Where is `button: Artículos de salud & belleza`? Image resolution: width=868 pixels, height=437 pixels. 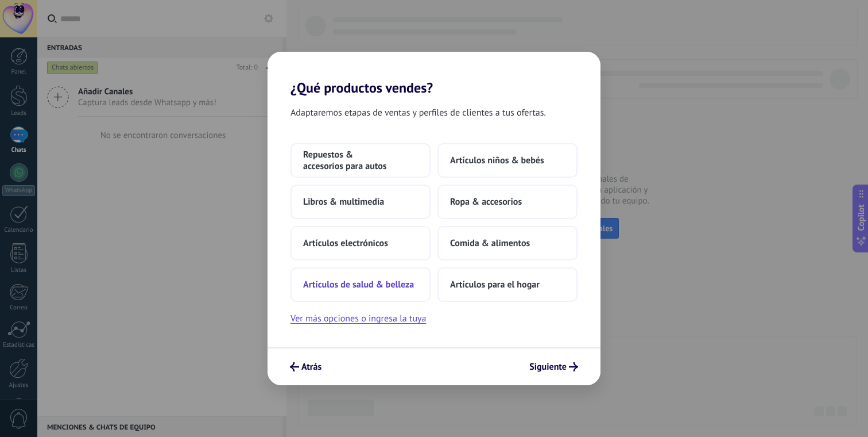
button: Artículos de salud & belleza is located at coordinates (361, 285).